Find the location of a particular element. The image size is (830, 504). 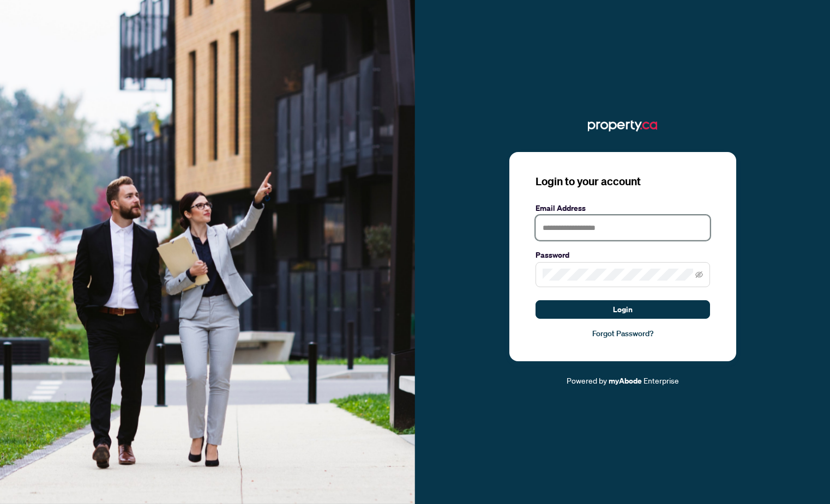

span: eye-invisible is located at coordinates (699, 275).